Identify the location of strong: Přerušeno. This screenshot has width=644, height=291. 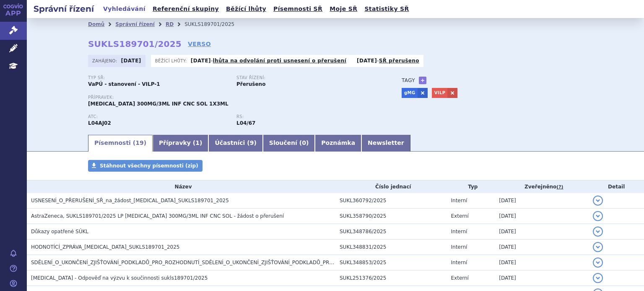
(251, 84).